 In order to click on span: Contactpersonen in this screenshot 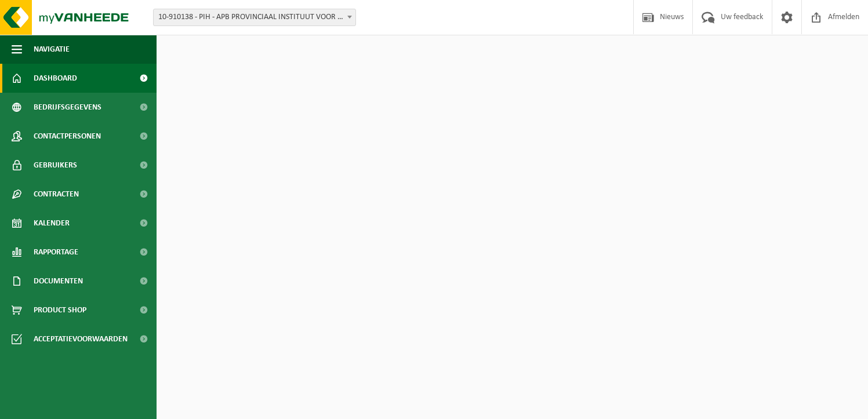, I will do `click(67, 136)`.